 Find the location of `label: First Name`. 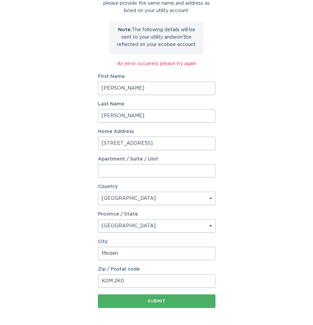

label: First Name is located at coordinates (157, 76).